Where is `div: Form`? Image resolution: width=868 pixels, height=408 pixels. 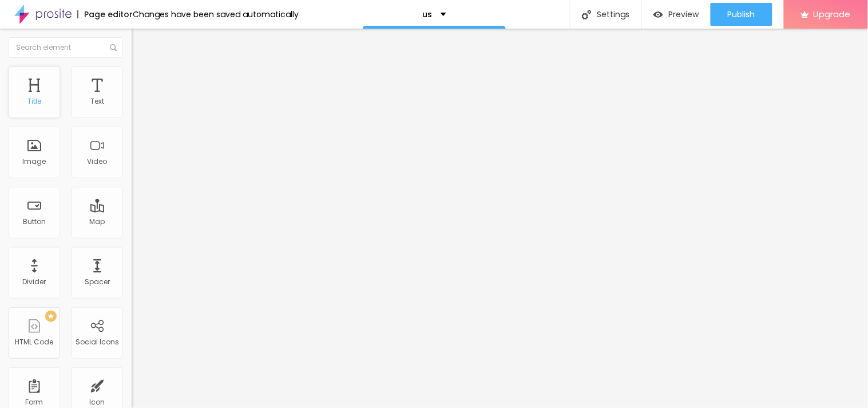
div: Form is located at coordinates (34, 402).